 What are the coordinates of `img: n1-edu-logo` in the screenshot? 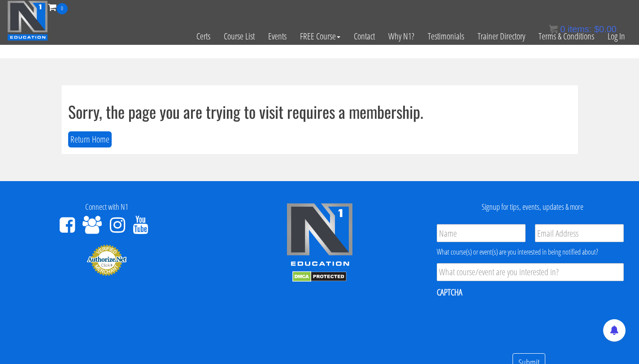 It's located at (320, 236).